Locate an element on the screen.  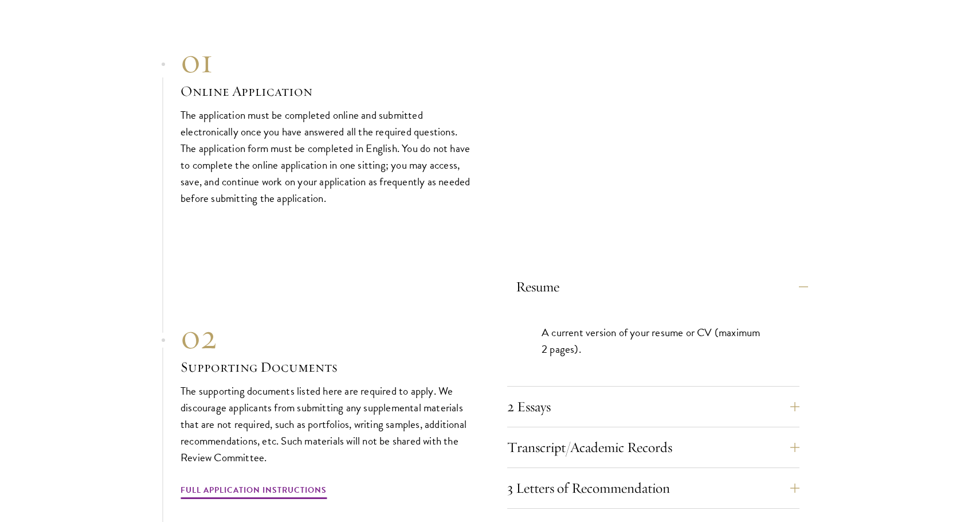
p: The supporting documents listed here are required to apply. We discourage applicants from submitt... is located at coordinates (326, 424).